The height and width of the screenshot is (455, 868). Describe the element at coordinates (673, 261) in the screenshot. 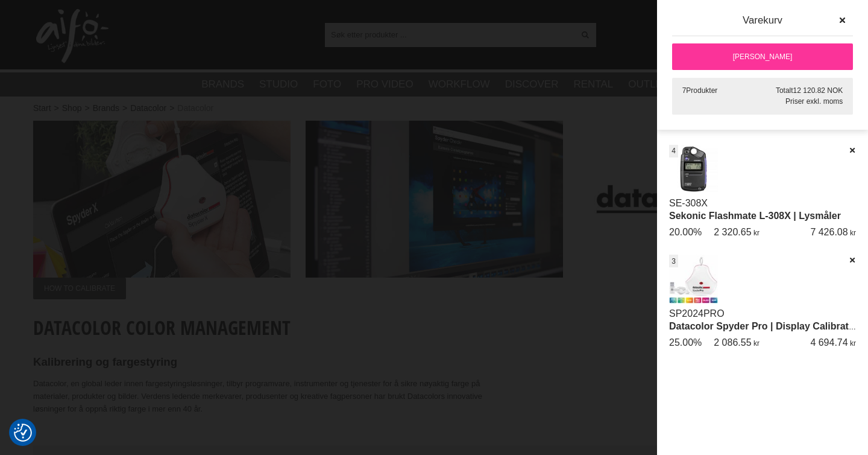

I see `span: 3` at that location.